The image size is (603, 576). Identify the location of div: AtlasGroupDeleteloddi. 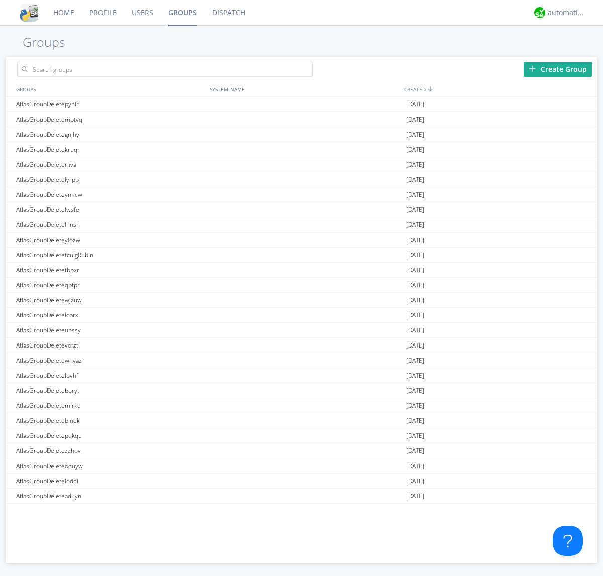
(110, 481).